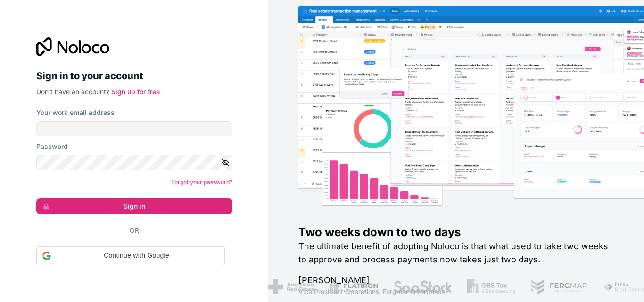 The height and width of the screenshot is (302, 644). I want to click on input: Email address, so click(134, 129).